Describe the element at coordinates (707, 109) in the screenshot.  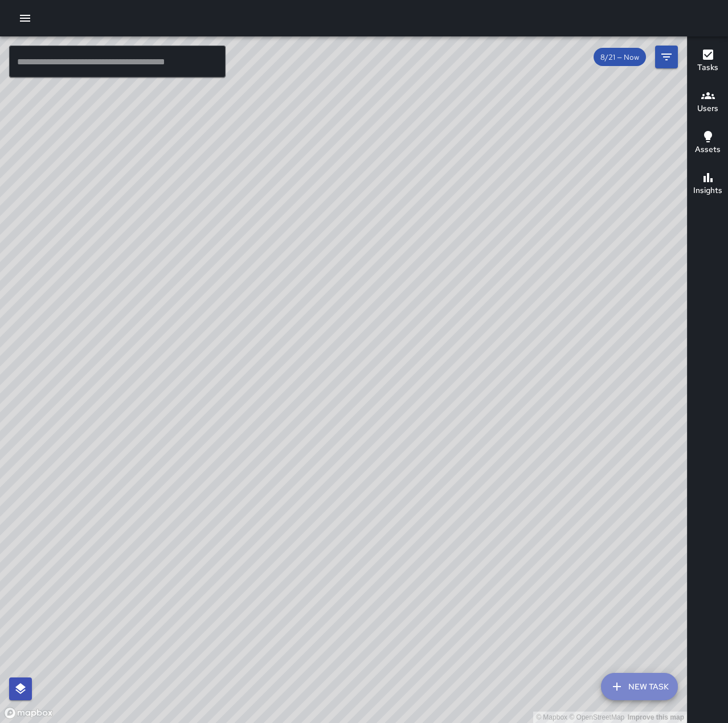
I see `h6: Users` at that location.